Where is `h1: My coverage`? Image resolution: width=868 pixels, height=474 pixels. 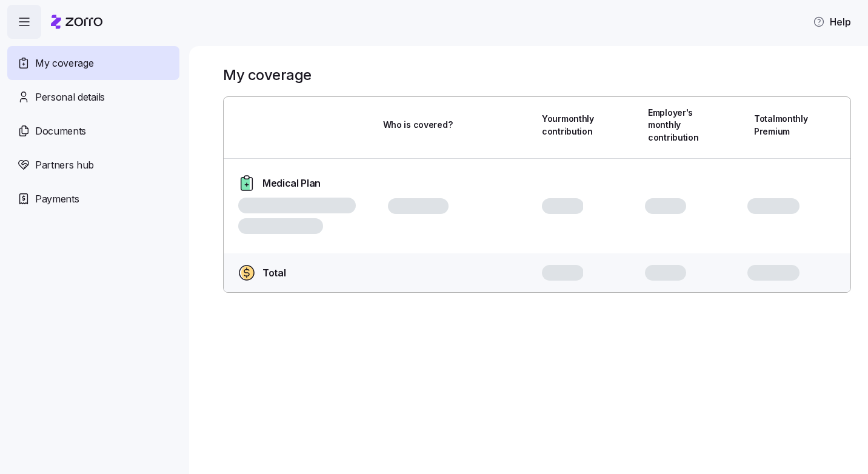
h1: My coverage is located at coordinates (267, 74).